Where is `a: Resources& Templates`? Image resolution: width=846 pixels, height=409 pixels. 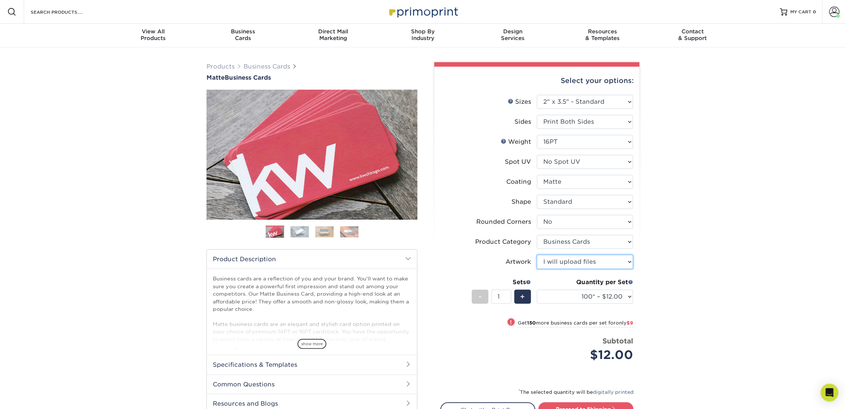
a: Resources& Templates is located at coordinates (603, 36).